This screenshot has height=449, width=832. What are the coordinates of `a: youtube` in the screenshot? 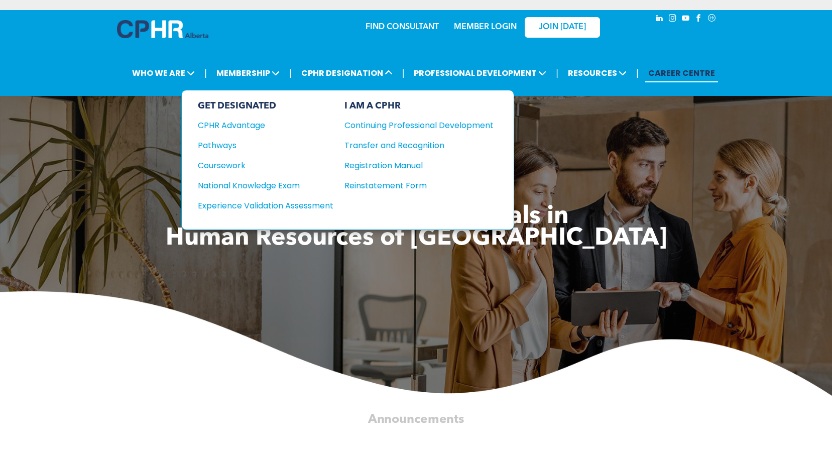 It's located at (686, 19).